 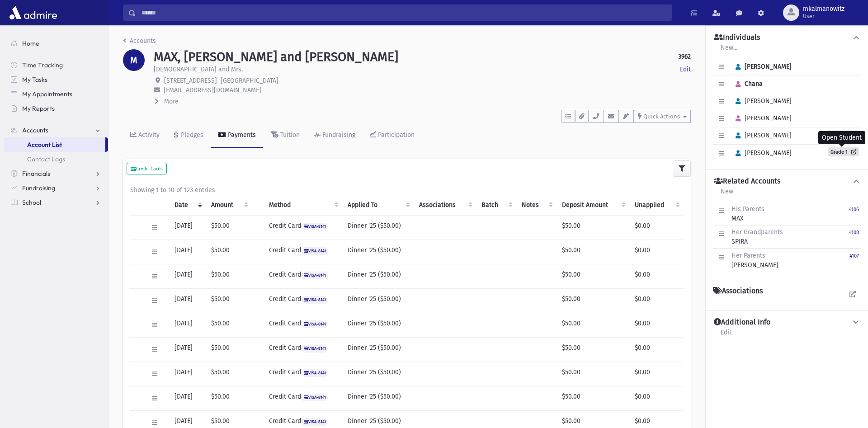 I want to click on div: Tuition, so click(x=289, y=134).